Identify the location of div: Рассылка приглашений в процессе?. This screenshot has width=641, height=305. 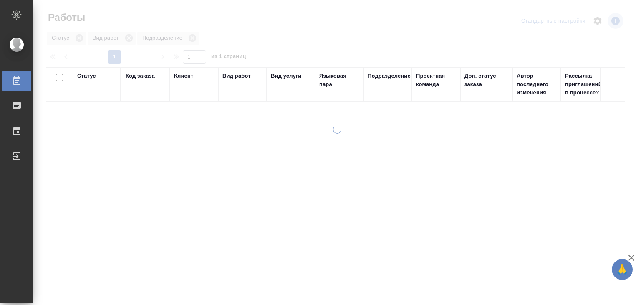
(585, 84).